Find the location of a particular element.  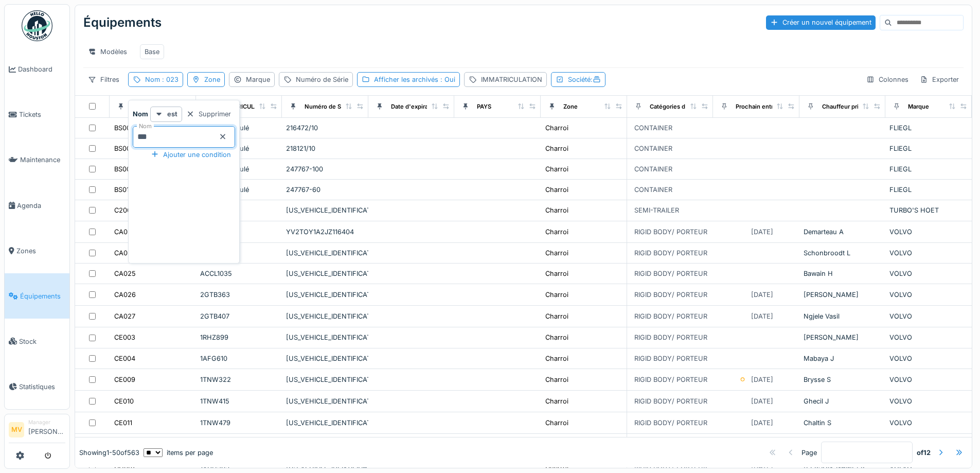

div: CA026 is located at coordinates (125, 294).